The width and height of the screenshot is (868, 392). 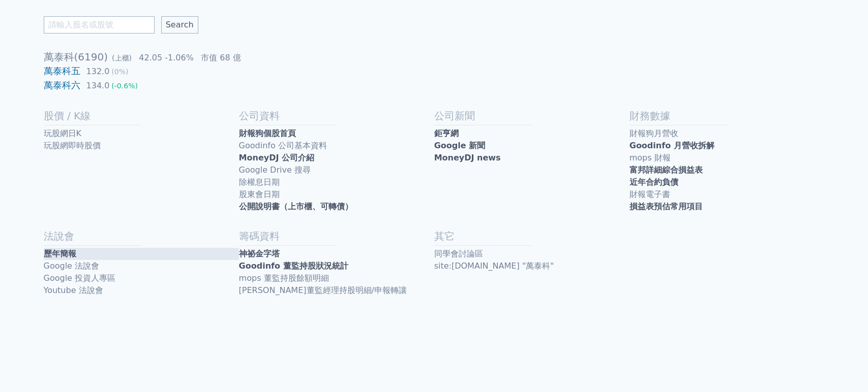 I want to click on a: 股東會日期, so click(x=337, y=195).